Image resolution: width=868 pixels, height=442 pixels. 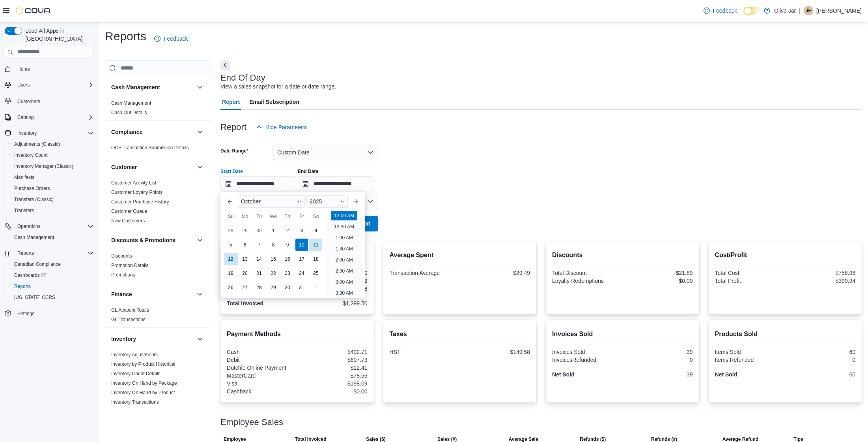 I want to click on button: Custom Date, so click(x=326, y=152).